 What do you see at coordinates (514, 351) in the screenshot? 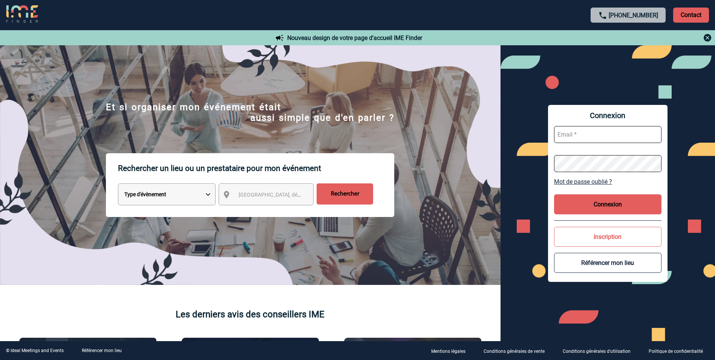
I see `p: Conditions générales de vente` at bounding box center [514, 351].